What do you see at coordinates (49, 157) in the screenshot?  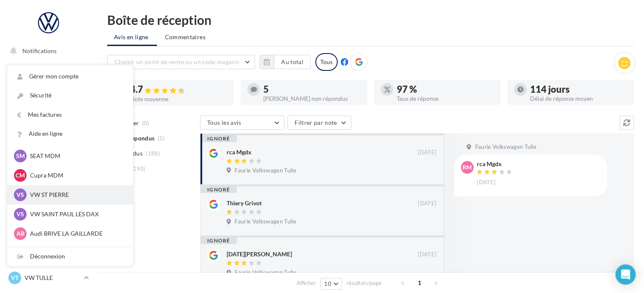 I see `a: Contacts` at bounding box center [49, 157].